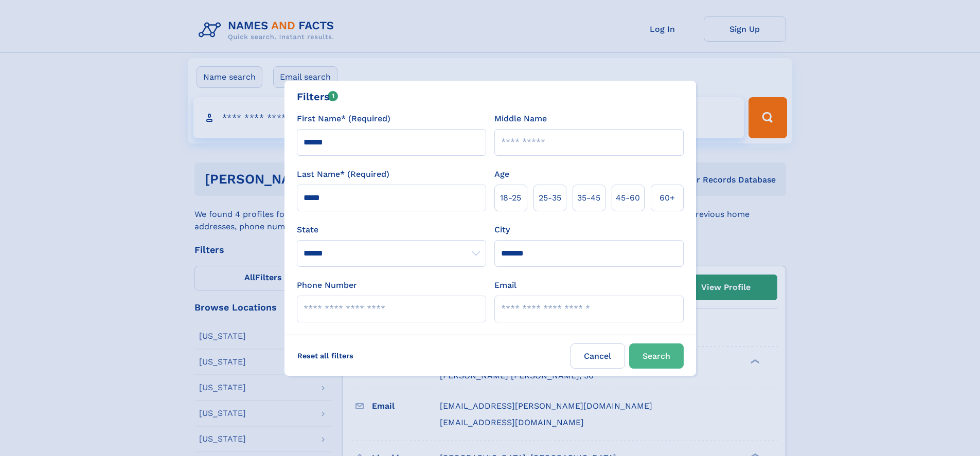 The height and width of the screenshot is (456, 980). I want to click on label: Phone Number, so click(327, 285).